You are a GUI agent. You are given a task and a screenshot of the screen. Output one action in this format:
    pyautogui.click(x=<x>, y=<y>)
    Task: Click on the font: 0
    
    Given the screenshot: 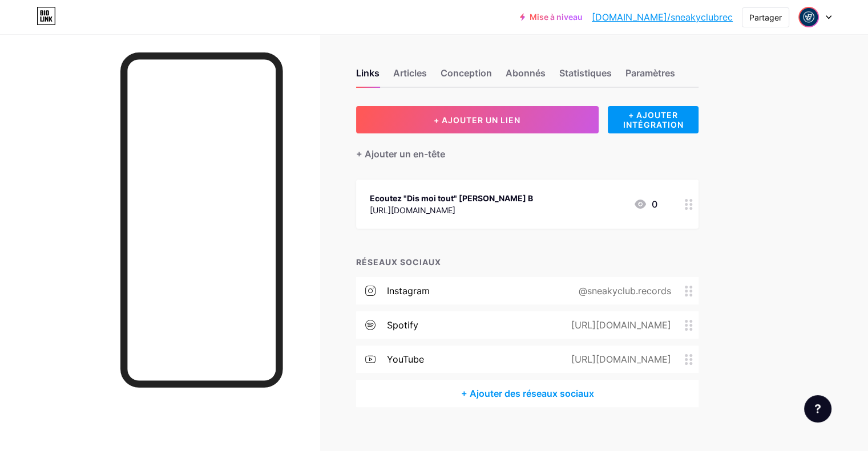 What is the action you would take?
    pyautogui.click(x=655, y=204)
    